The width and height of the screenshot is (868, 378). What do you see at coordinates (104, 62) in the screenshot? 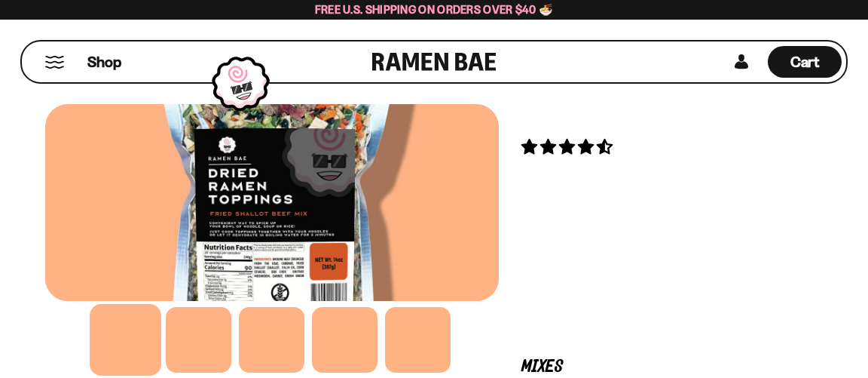
I see `a: Shop` at bounding box center [104, 62].